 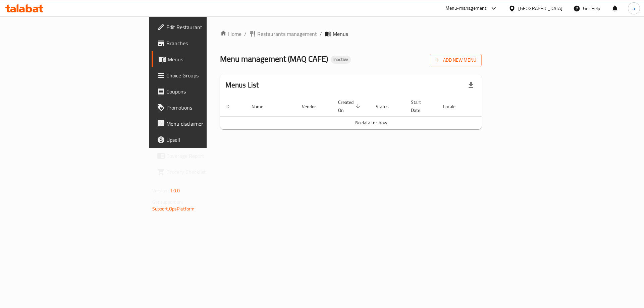 I want to click on span: Restaurants management, so click(x=287, y=34).